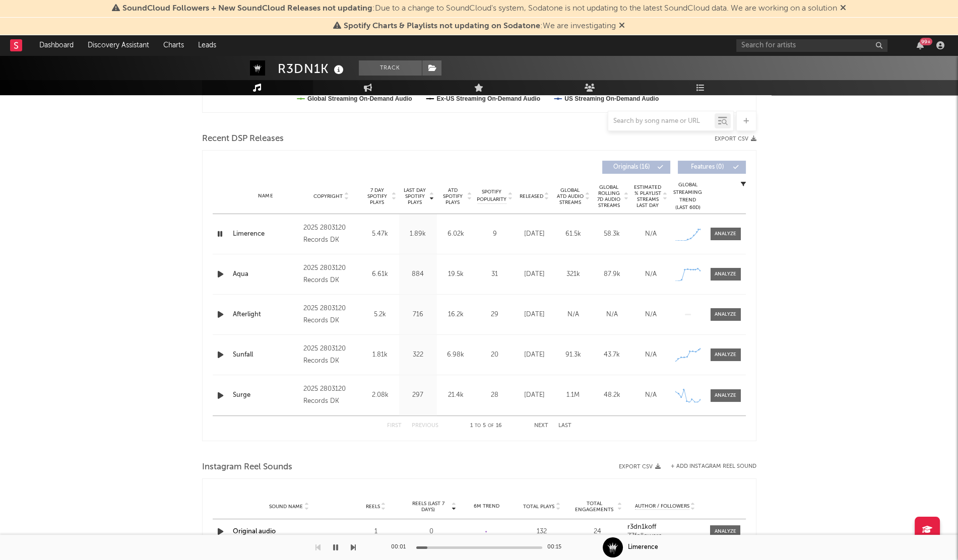 The height and width of the screenshot is (560, 958). Describe the element at coordinates (375, 532) in the screenshot. I see `div: 1` at that location.